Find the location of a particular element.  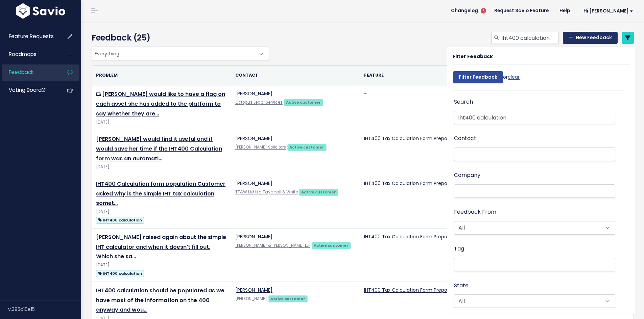

th: Problem is located at coordinates (161, 76).